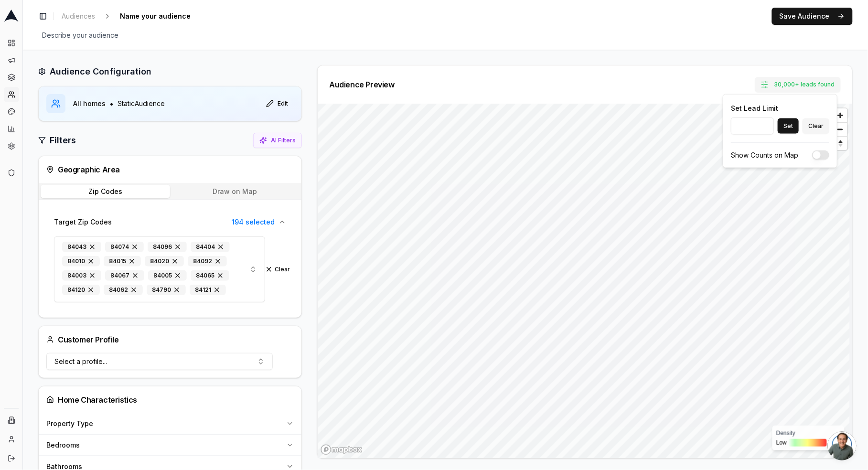 This screenshot has height=470, width=868. What do you see at coordinates (812, 16) in the screenshot?
I see `button: Save Audience` at bounding box center [812, 16].